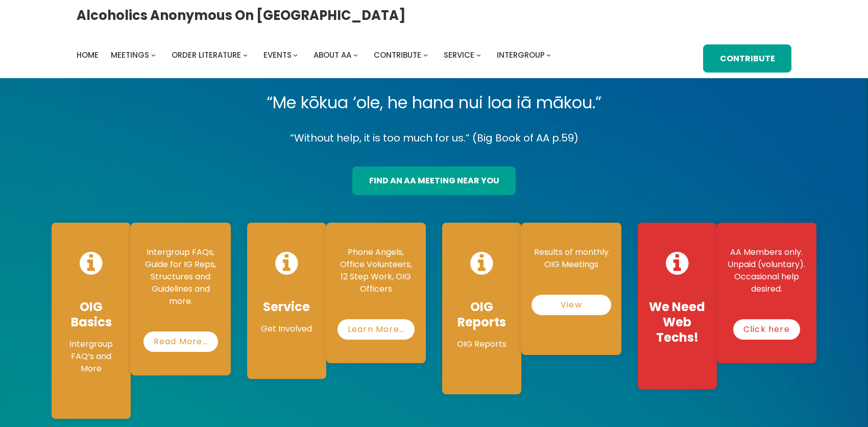 This screenshot has width=868, height=427. Describe the element at coordinates (434, 138) in the screenshot. I see `p: “Without help, it is too much for us.” (Big Book of AA p.59)` at that location.